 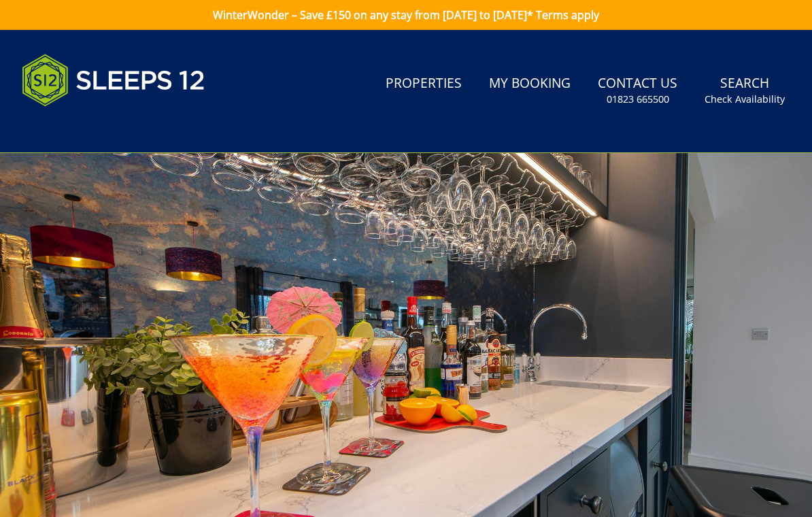 What do you see at coordinates (114, 81) in the screenshot?
I see `img: Sleeps 12` at bounding box center [114, 81].